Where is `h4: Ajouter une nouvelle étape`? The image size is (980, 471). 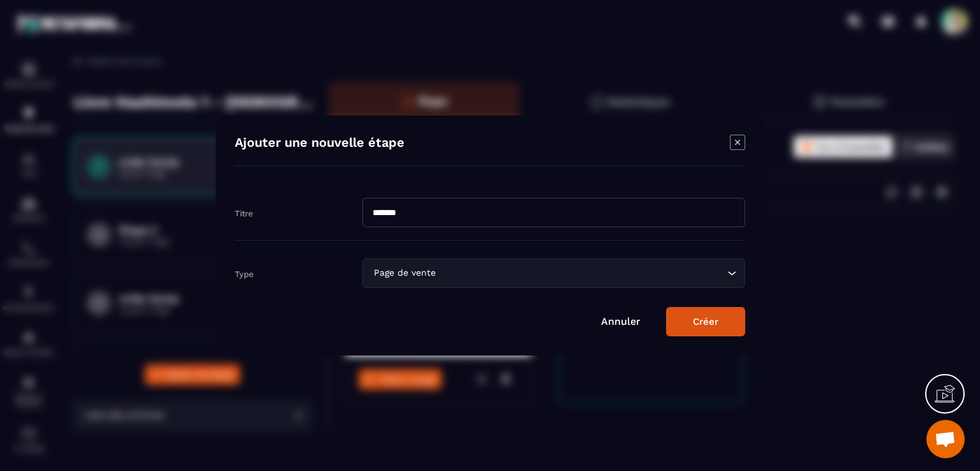
h4: Ajouter une nouvelle étape is located at coordinates (320, 144).